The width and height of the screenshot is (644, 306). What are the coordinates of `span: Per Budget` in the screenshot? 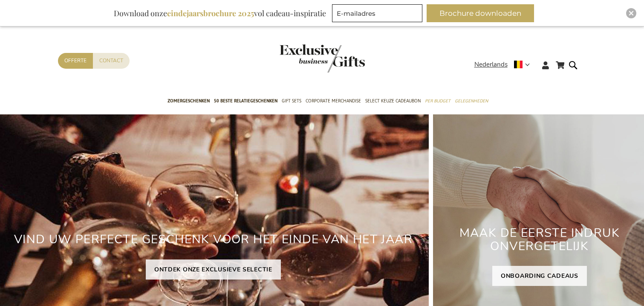 It's located at (438, 101).